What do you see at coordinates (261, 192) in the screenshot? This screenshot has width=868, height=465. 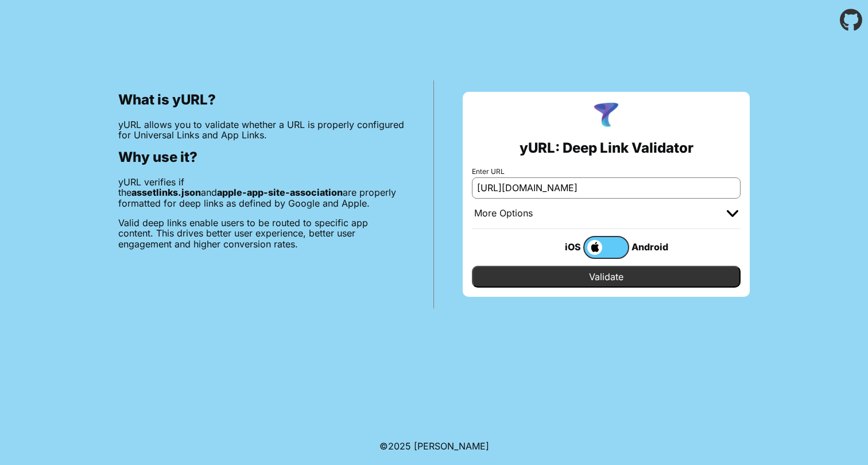 I see `p: yURL verifies if the and are properly formatted for deep links as defined by Google and Apple.` at bounding box center [261, 192].